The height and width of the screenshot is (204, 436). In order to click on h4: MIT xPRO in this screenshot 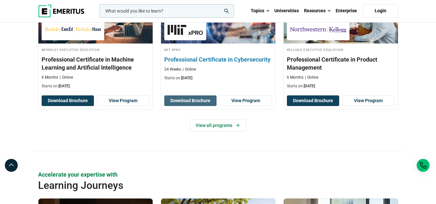, I will do `click(218, 49)`.